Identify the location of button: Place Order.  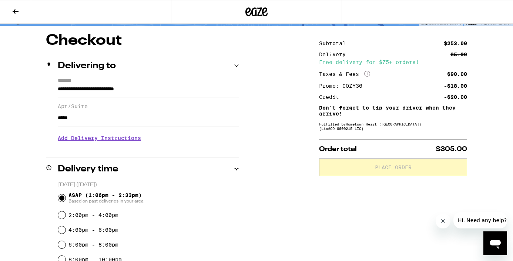
(393, 167).